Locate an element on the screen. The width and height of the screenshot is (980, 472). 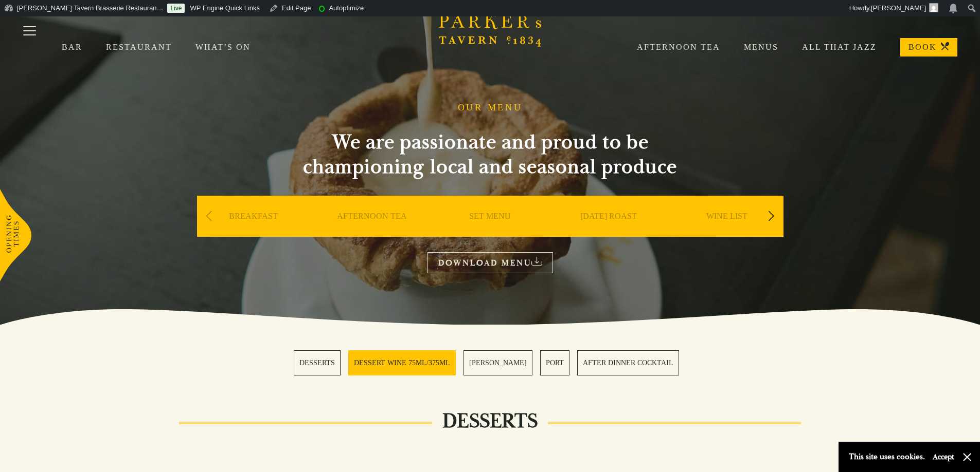
a: 1 / 5 is located at coordinates (317, 363).